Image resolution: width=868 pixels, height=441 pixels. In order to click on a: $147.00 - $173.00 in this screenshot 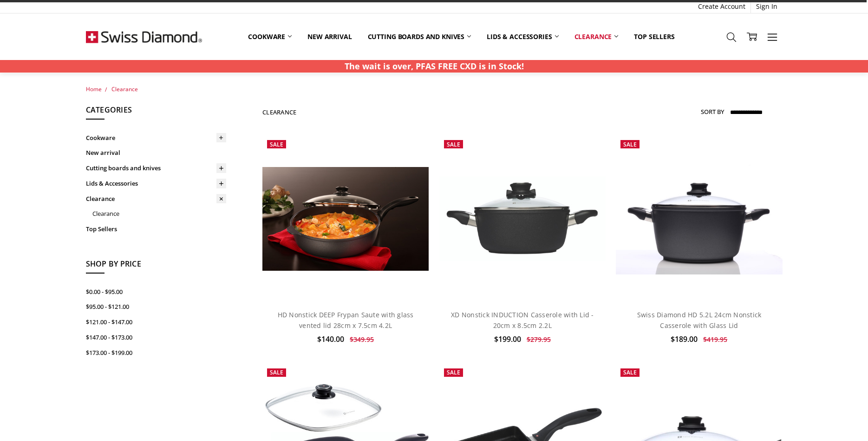, I will do `click(156, 337)`.